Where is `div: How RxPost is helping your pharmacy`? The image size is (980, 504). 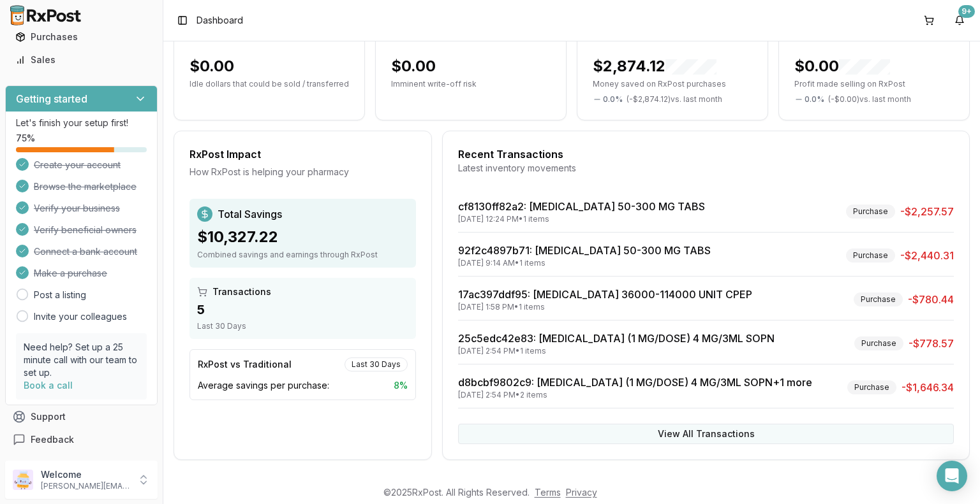 div: How RxPost is helping your pharmacy is located at coordinates (303, 173).